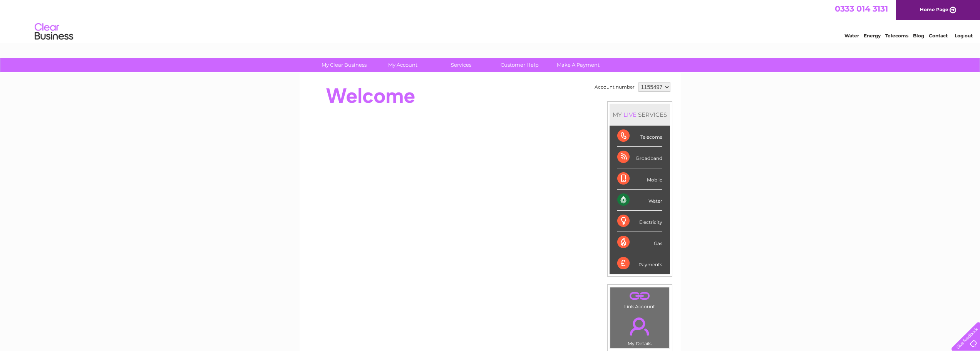  What do you see at coordinates (851, 35) in the screenshot?
I see `a: Water` at bounding box center [851, 35].